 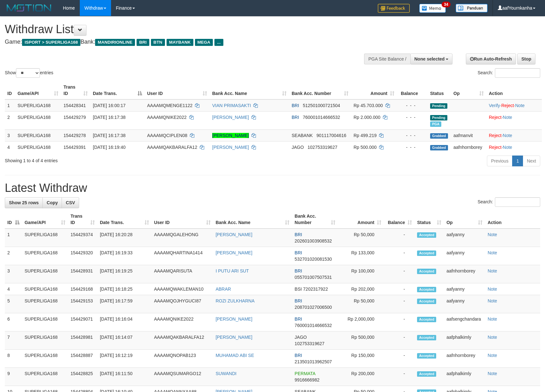 I want to click on span: Copy 760001014666532 to clipboard, so click(x=321, y=117).